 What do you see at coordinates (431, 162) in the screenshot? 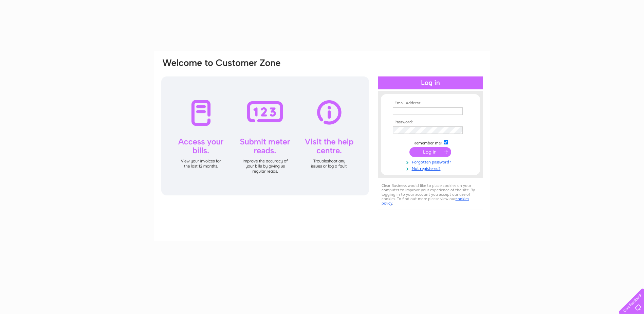
I see `a: Forgotten password?` at bounding box center [431, 162].